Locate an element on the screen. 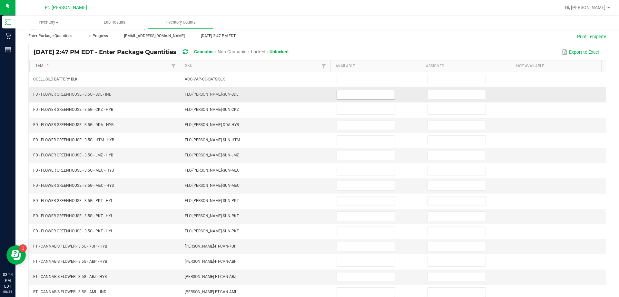  span: 1 is located at coordinates (4, 4).